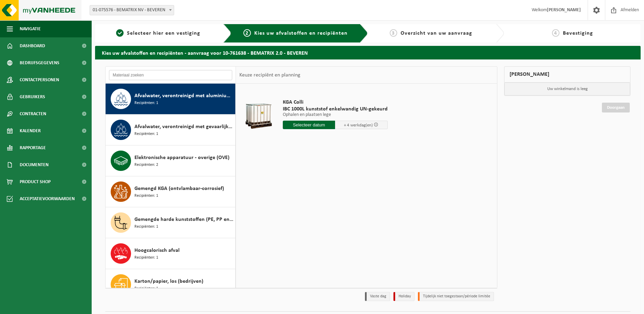 The height and width of the screenshot is (314, 644). I want to click on li: Vaste dag, so click(377, 296).